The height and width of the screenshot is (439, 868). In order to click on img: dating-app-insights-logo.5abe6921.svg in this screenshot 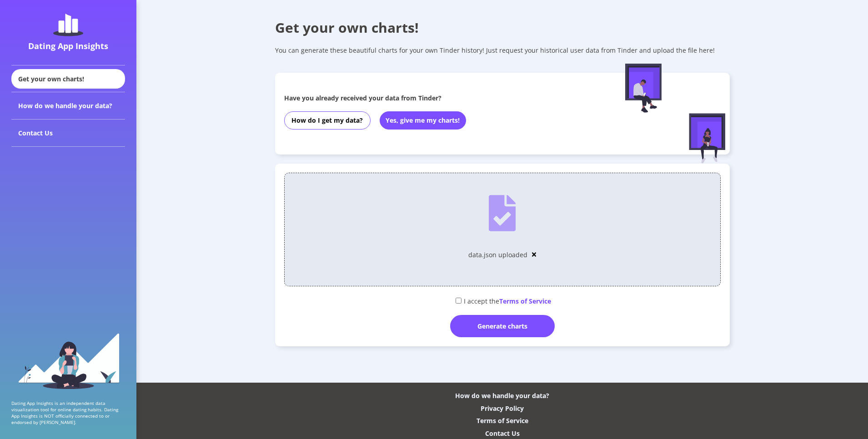, I will do `click(68, 25)`.